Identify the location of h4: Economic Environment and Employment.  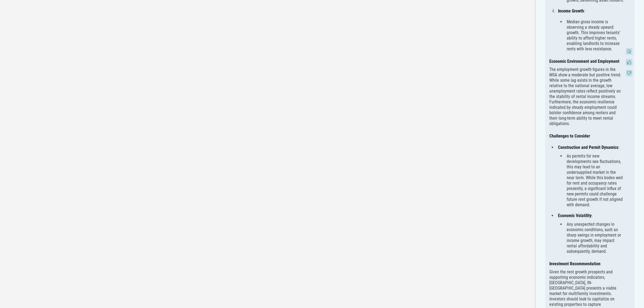
(587, 61).